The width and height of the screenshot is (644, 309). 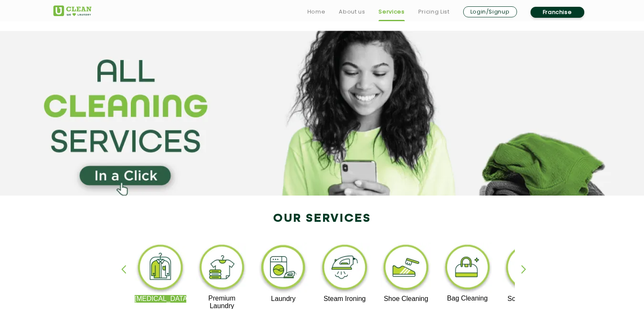 I want to click on a: Home, so click(x=316, y=12).